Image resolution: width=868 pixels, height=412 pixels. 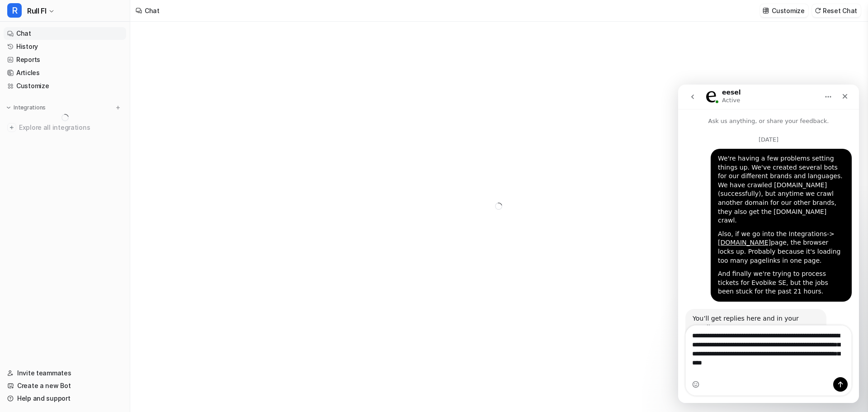 I want to click on button: Emoji picker, so click(x=17, y=300).